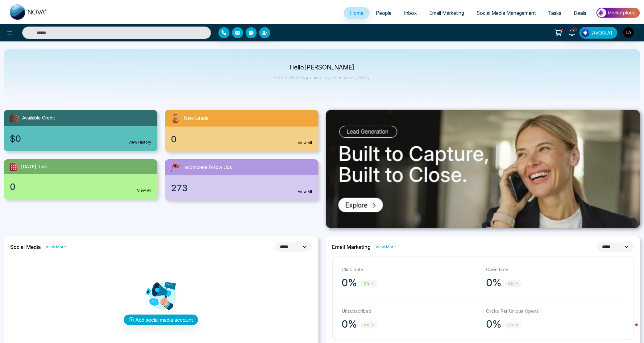 The image size is (644, 343). Describe the element at coordinates (554, 13) in the screenshot. I see `a: Tasks` at that location.